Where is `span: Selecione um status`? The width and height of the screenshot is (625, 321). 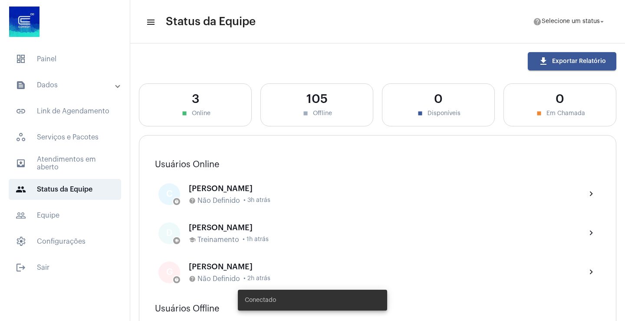 span: Selecione um status is located at coordinates (571, 22).